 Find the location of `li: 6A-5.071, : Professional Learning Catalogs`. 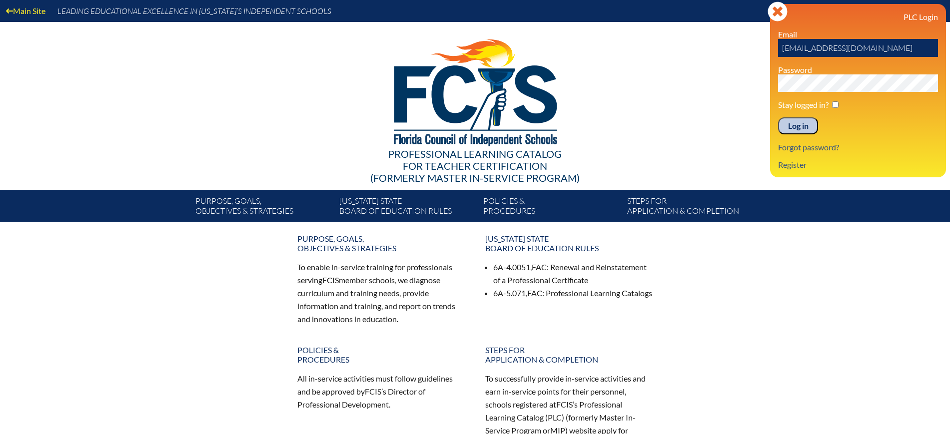

li: 6A-5.071, : Professional Learning Catalogs is located at coordinates (573, 293).